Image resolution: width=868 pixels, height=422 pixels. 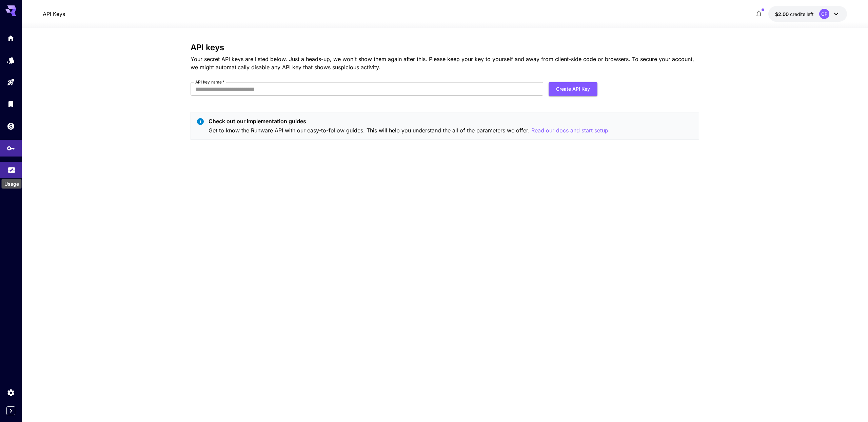 What do you see at coordinates (783, 14) in the screenshot?
I see `span: $2.00` at bounding box center [783, 14].